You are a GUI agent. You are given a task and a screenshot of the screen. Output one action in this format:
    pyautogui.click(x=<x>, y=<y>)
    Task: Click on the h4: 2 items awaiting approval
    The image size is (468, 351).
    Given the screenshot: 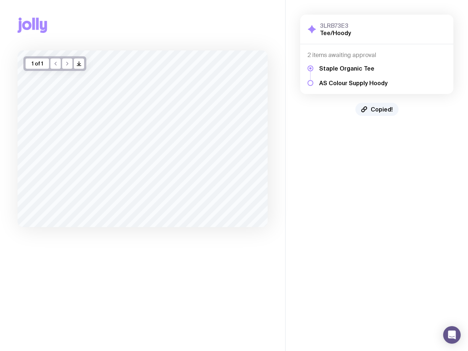 What is the action you would take?
    pyautogui.click(x=376, y=55)
    